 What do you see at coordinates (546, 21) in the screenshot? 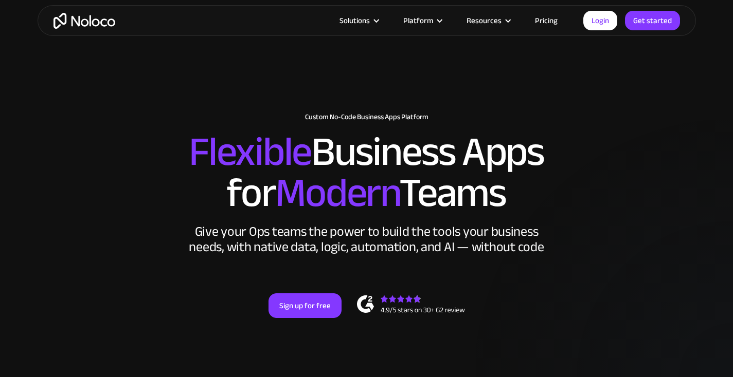
I see `a: Pricing` at bounding box center [546, 21].